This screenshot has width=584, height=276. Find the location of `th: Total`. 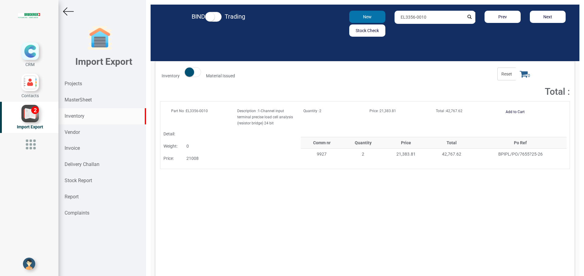

th: Total is located at coordinates (451, 143).